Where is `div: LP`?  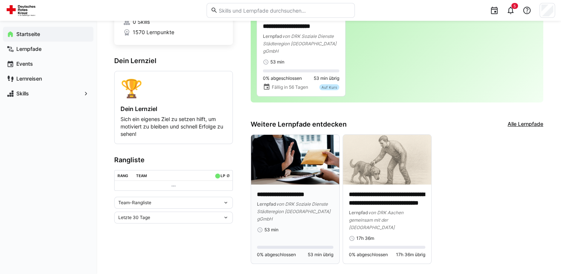
div: LP is located at coordinates (223, 175).